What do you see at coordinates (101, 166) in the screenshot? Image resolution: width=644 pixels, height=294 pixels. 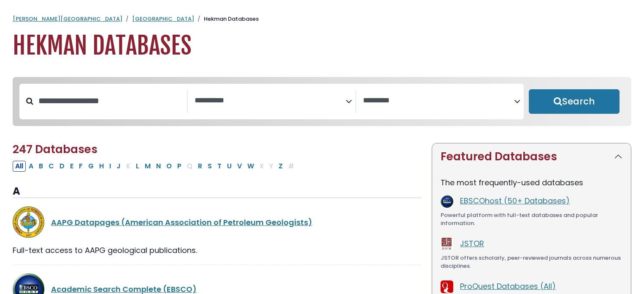 I see `button: Filter Results H` at bounding box center [101, 166].